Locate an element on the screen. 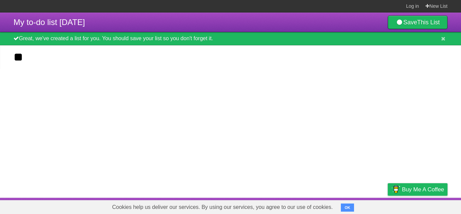 This screenshot has height=214, width=461. a: Buy me a coffee is located at coordinates (418, 189).